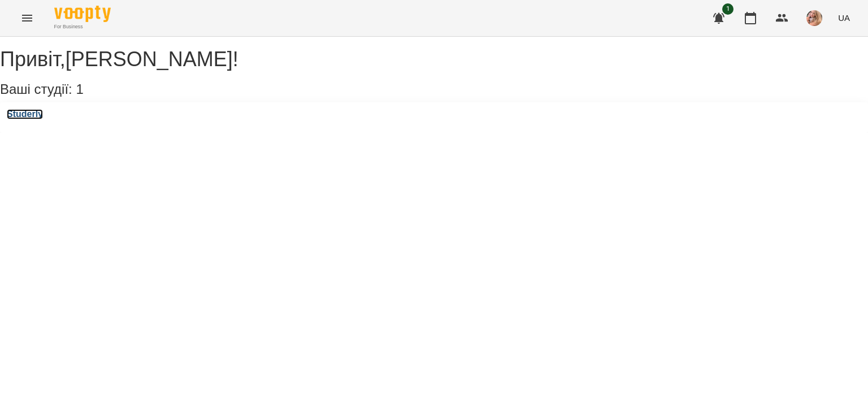  What do you see at coordinates (82, 26) in the screenshot?
I see `span: For Business` at bounding box center [82, 26].